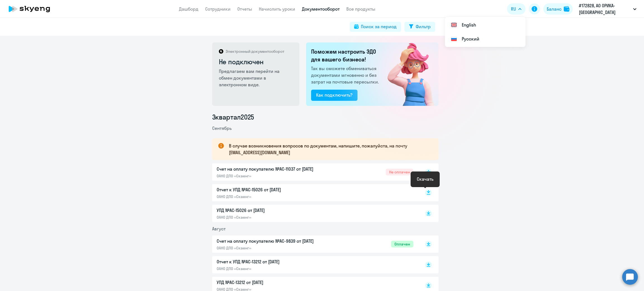 This screenshot has width=644, height=291. I want to click on p: Электронный документооборот, so click(255, 51).